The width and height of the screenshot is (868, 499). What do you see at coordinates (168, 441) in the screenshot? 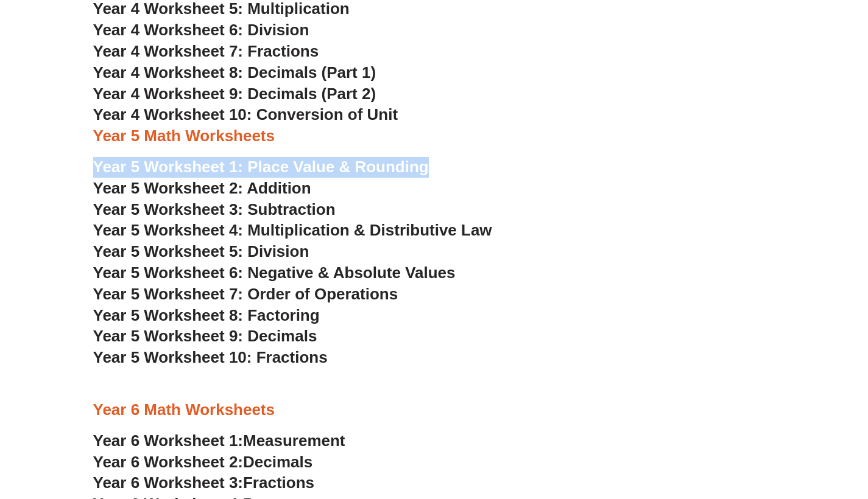
I see `span: Year 6 Worksheet 1:` at bounding box center [168, 441].